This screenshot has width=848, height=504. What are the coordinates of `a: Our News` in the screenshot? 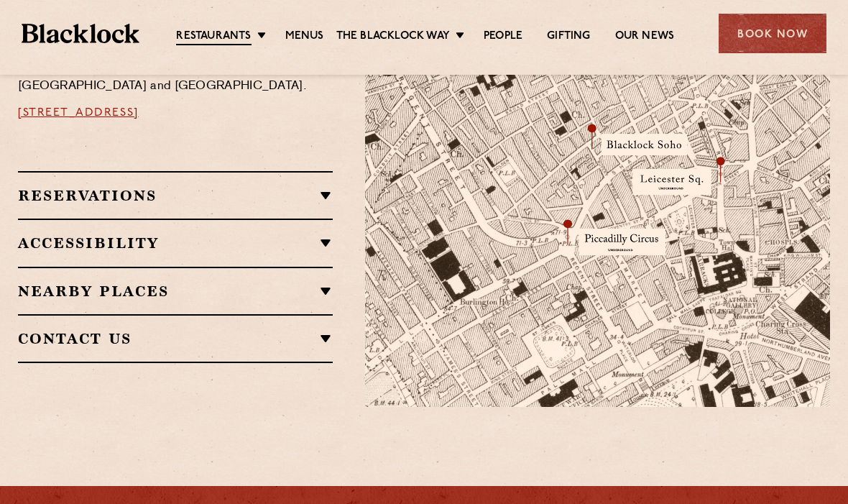 It's located at (645, 36).